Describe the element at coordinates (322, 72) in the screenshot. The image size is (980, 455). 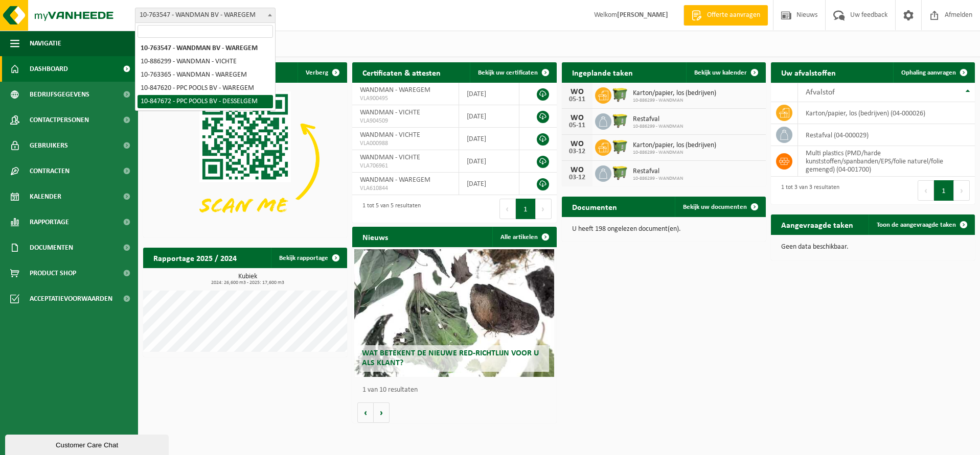
I see `button: Verberg` at that location.